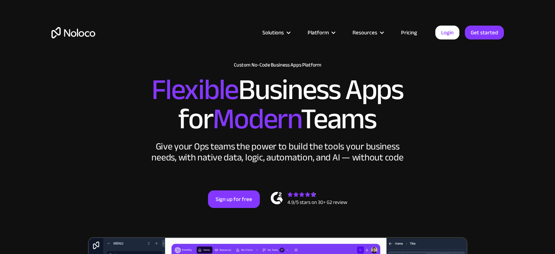 The height and width of the screenshot is (254, 555). I want to click on a: home, so click(73, 32).